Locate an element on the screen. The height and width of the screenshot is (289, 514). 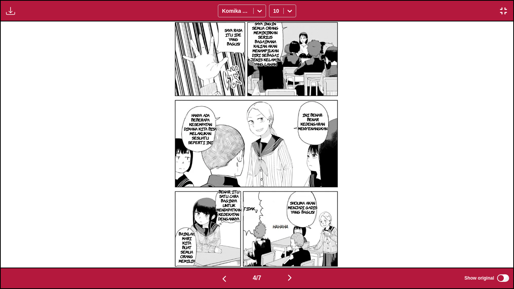
img: Previous page is located at coordinates (224, 279).